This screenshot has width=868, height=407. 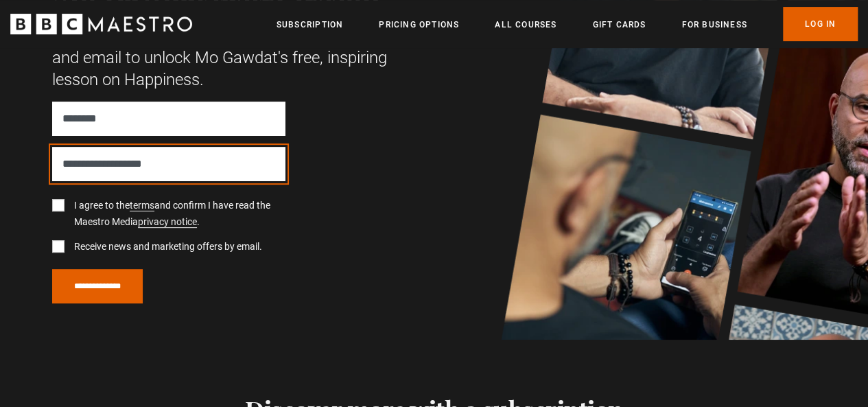 What do you see at coordinates (309, 25) in the screenshot?
I see `a: Subscription` at bounding box center [309, 25].